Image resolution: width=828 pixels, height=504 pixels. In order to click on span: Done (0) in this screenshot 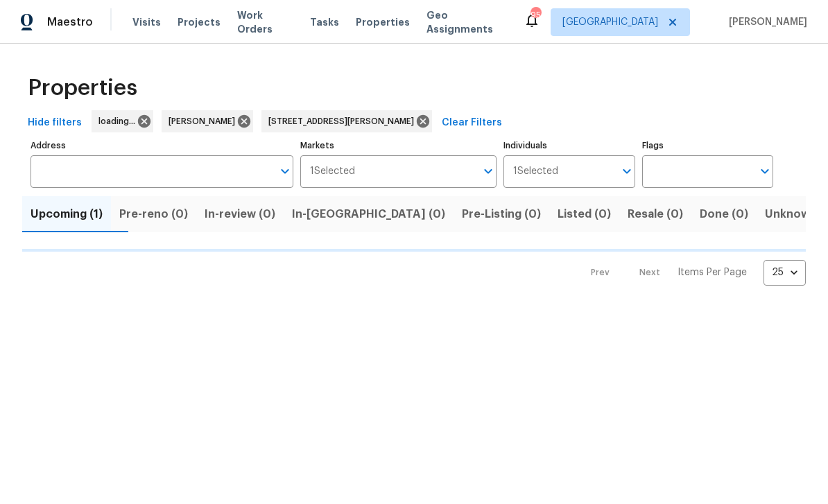, I will do `click(724, 214)`.